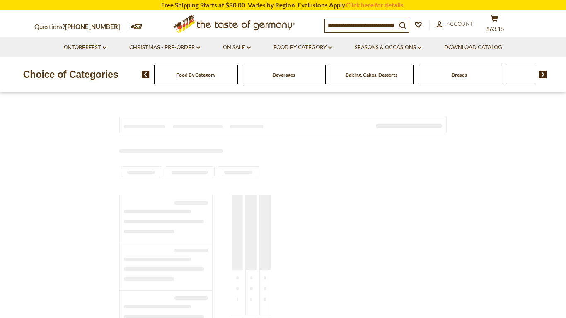 The height and width of the screenshot is (318, 566). I want to click on span: Baking, Cakes, Desserts, so click(371, 75).